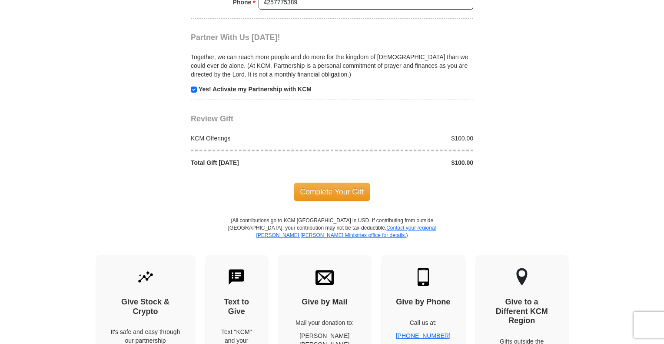 The image size is (664, 344). What do you see at coordinates (522, 277) in the screenshot?
I see `img: other-region` at bounding box center [522, 277].